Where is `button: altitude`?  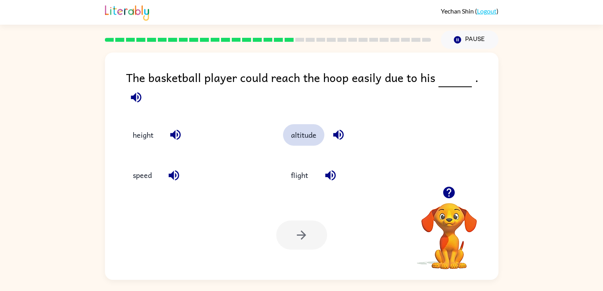
button: altitude is located at coordinates (304, 135).